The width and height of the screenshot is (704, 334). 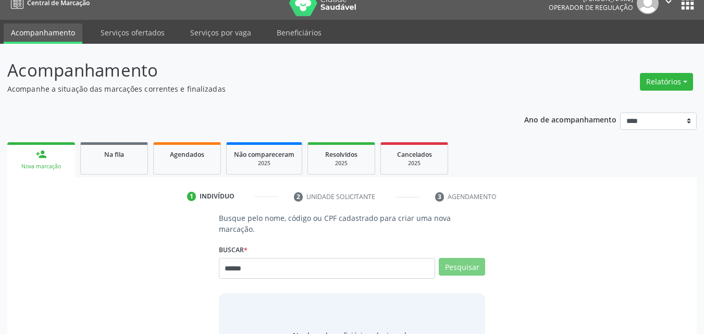 What do you see at coordinates (233, 250) in the screenshot?
I see `label: Buscar` at bounding box center [233, 250].